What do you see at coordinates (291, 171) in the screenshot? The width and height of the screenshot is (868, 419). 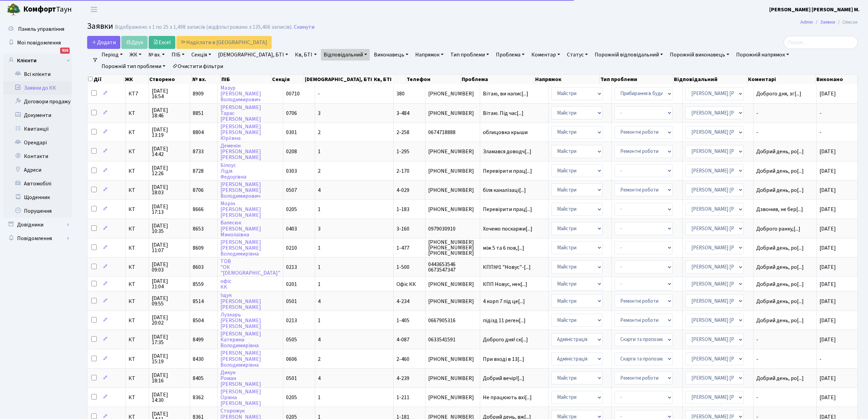 I see `span: 0303` at bounding box center [291, 171].